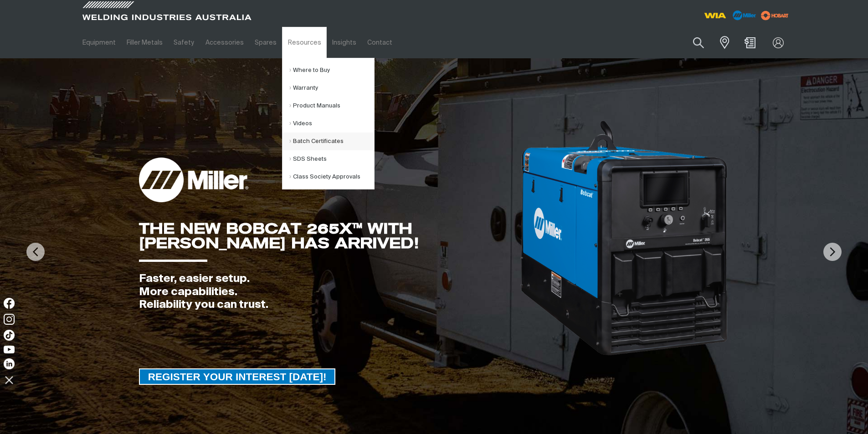 The width and height of the screenshot is (868, 434). Describe the element at coordinates (99, 42) in the screenshot. I see `a: Equipment` at that location.